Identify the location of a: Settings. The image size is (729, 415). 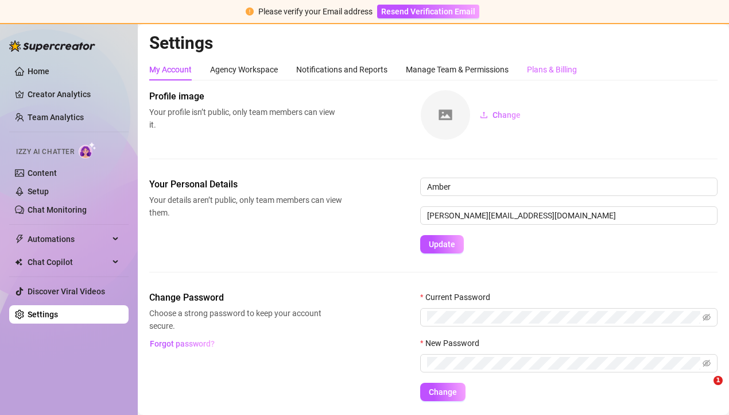
(42, 314).